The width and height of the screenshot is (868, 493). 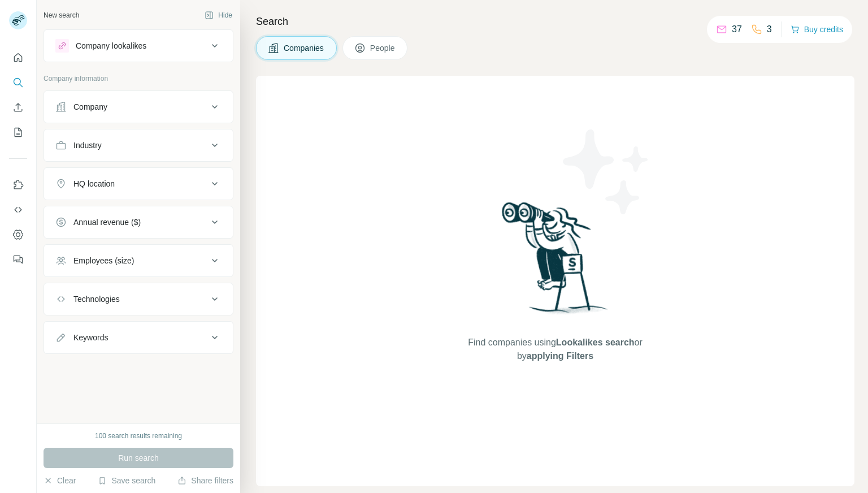 What do you see at coordinates (18, 234) in the screenshot?
I see `button: Dashboard` at bounding box center [18, 234].